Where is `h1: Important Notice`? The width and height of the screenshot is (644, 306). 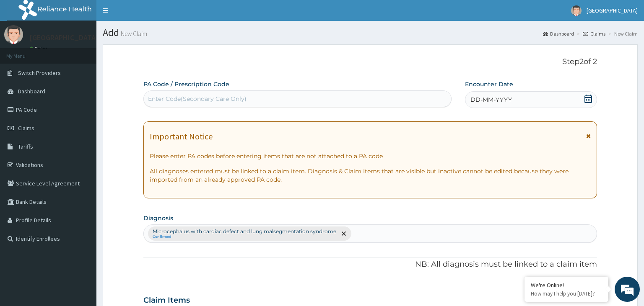 h1: Important Notice is located at coordinates (181, 137).